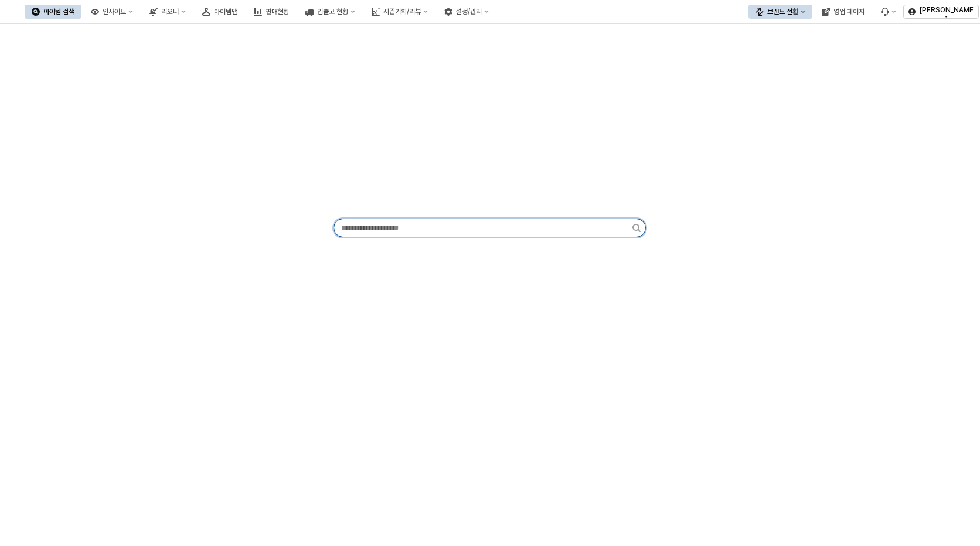 This screenshot has height=546, width=980. Describe the element at coordinates (330, 12) in the screenshot. I see `button: 입출고 현황` at that location.